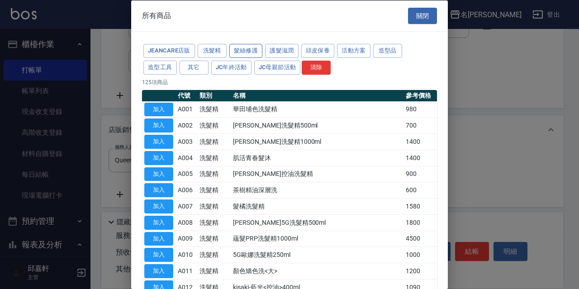  I want to click on td: 4500, so click(420, 239).